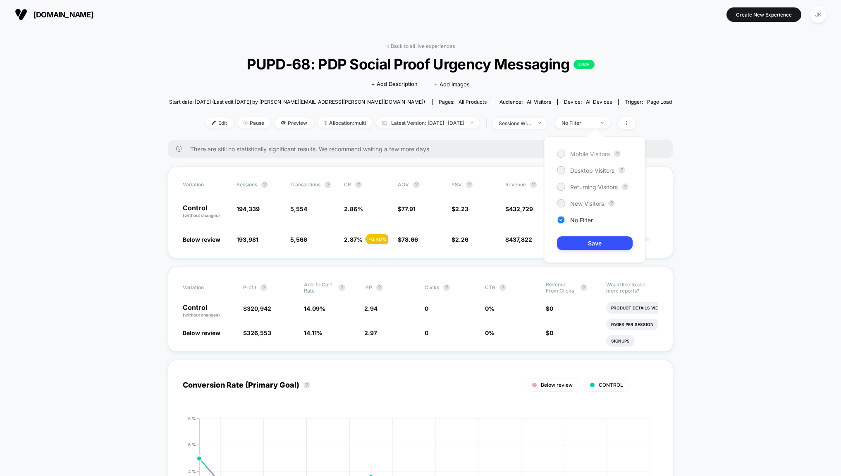  Describe the element at coordinates (599, 102) in the screenshot. I see `span: all devices` at that location.